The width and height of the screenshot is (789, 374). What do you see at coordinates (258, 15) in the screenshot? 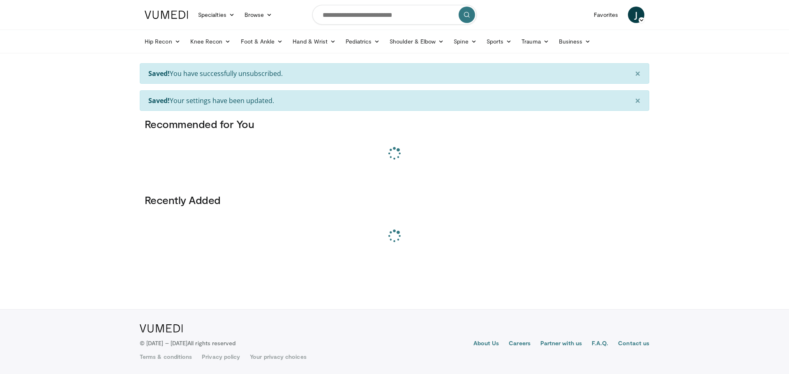
I see `a: Browse` at bounding box center [258, 15].